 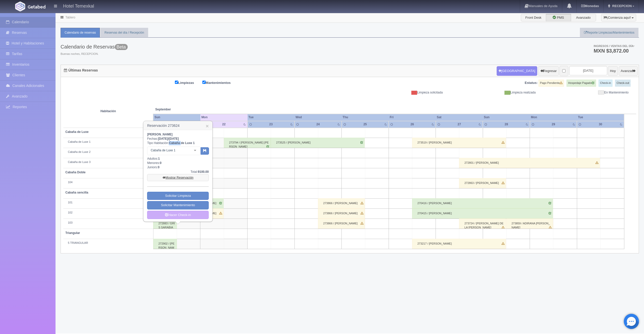 What do you see at coordinates (581, 83) in the screenshot?
I see `label: Hospedaje Pagado` at bounding box center [581, 83].